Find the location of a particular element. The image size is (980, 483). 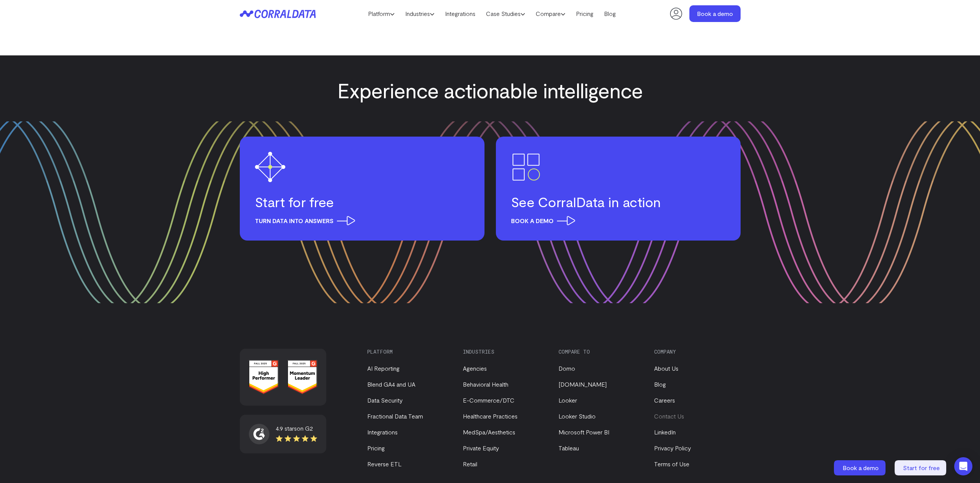

a: 4.9 starson G2 is located at coordinates (283, 434).